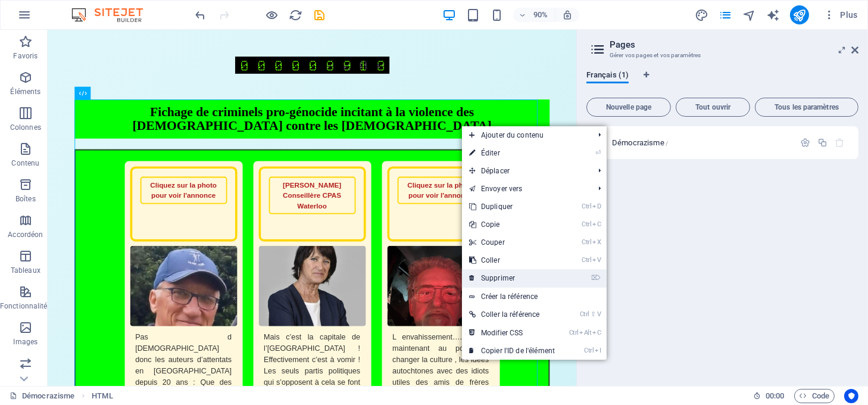  What do you see at coordinates (702, 15) in the screenshot?
I see `button: design` at bounding box center [702, 15].